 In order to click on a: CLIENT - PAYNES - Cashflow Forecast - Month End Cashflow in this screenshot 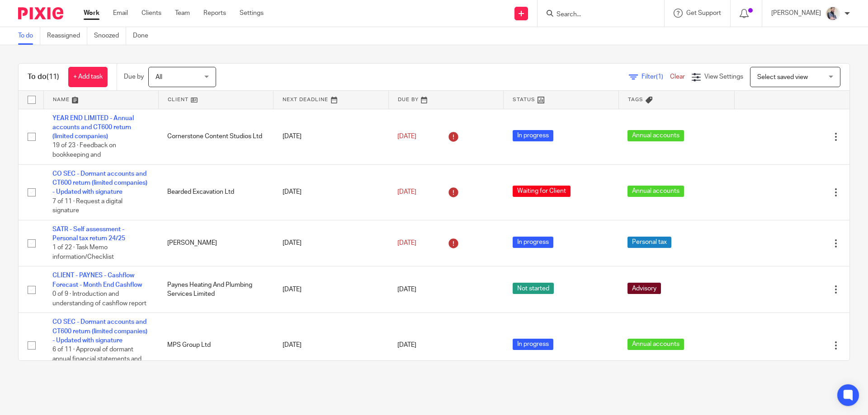, I will do `click(97, 281)`.